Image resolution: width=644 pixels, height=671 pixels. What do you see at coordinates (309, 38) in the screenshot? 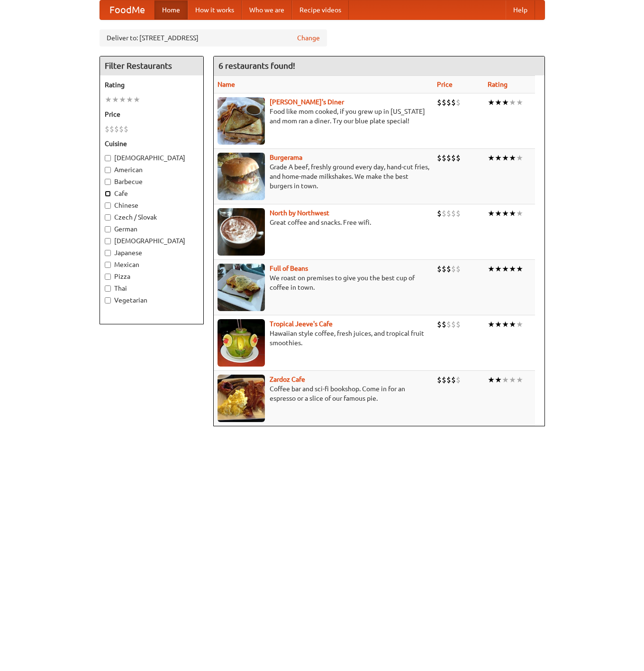
I see `a: Change` at bounding box center [309, 38].